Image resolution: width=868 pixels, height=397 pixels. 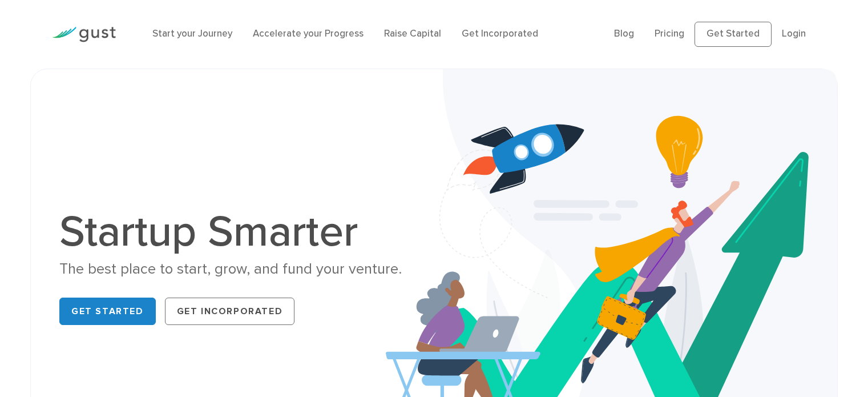 I want to click on img: Gust Logo, so click(x=84, y=35).